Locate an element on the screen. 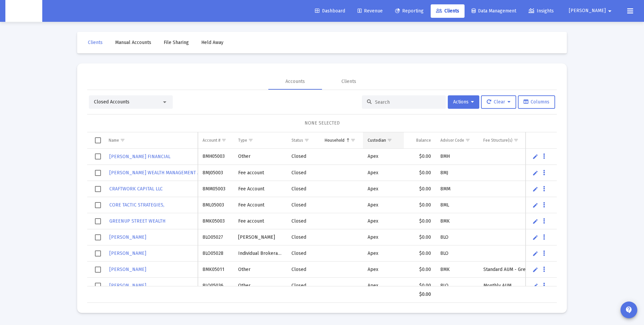 The width and height of the screenshot is (644, 325). td: 8MJ is located at coordinates (457, 173).